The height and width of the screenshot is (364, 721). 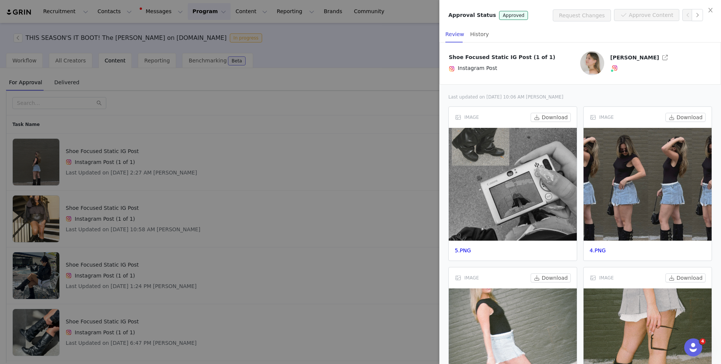 What do you see at coordinates (703, 341) in the screenshot?
I see `span: 4` at bounding box center [703, 341].